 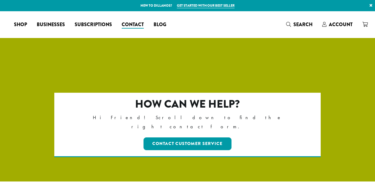 I want to click on a: Search, so click(x=299, y=24).